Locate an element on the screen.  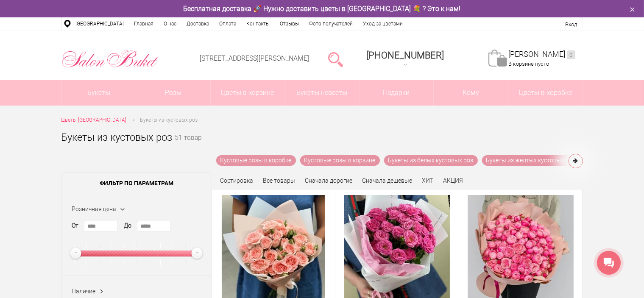
span: Сортировка is located at coordinates (237, 180).